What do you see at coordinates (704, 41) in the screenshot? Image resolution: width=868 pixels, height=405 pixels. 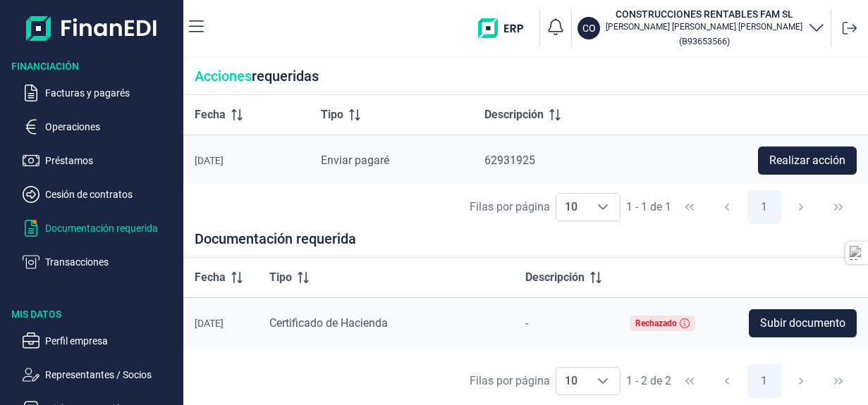 I see `small: Copiar cif` at bounding box center [704, 41].